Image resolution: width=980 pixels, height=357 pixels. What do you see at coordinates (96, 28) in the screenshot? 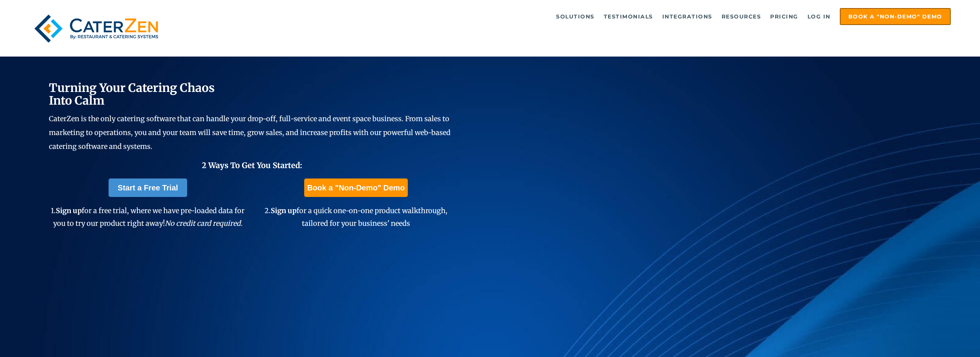
I see `img: caterzen` at bounding box center [96, 28].